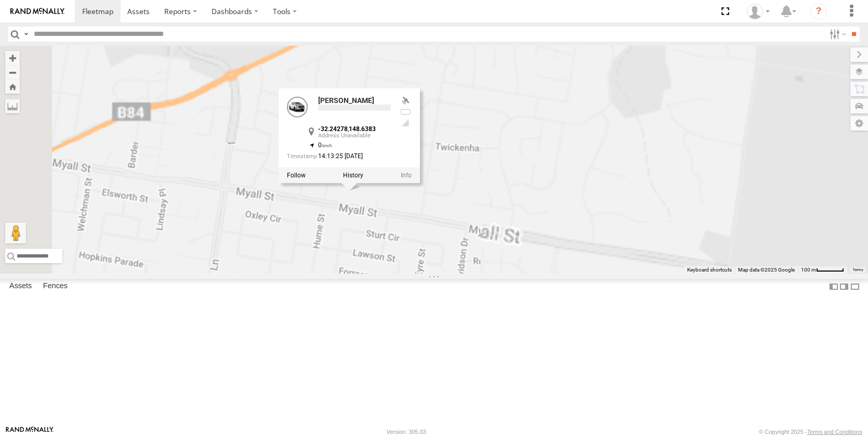 The width and height of the screenshot is (868, 437). What do you see at coordinates (325, 145) in the screenshot?
I see `span: 0` at bounding box center [325, 145].